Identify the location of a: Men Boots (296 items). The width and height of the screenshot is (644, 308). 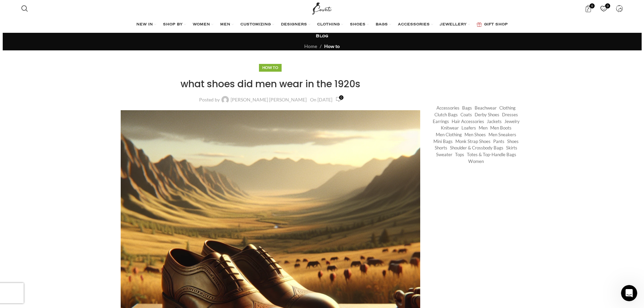
(501, 128).